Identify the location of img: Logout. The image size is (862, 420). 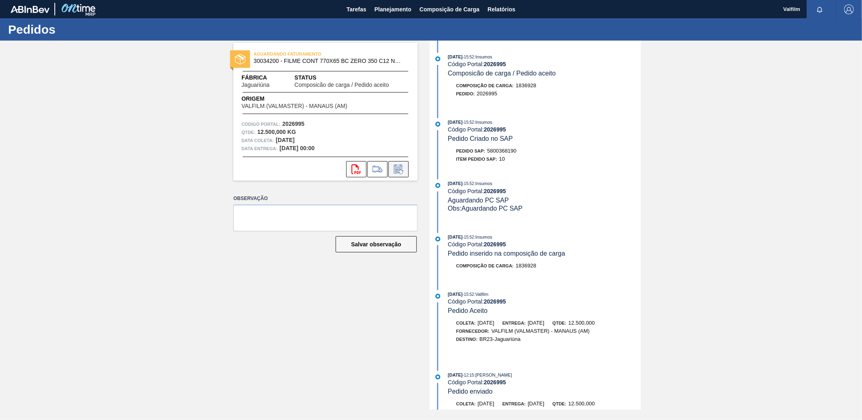
(849, 9).